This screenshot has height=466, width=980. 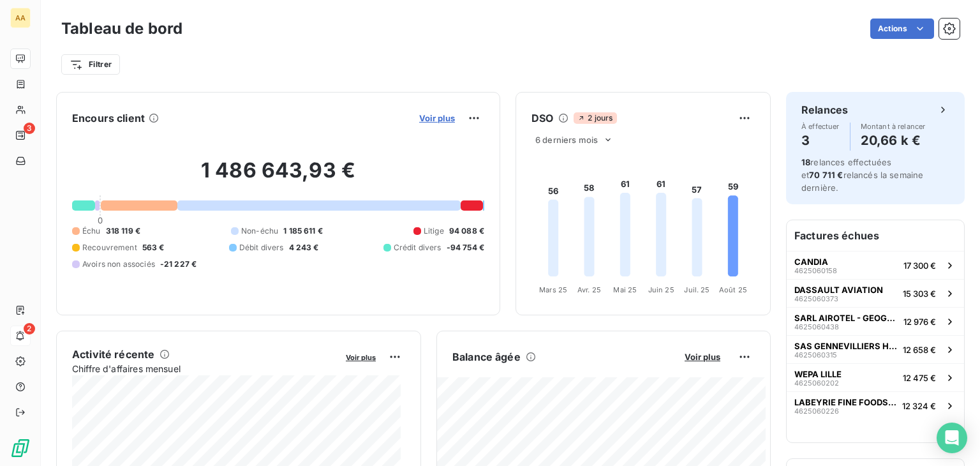 What do you see at coordinates (817, 411) in the screenshot?
I see `span: 4625060226` at bounding box center [817, 411].